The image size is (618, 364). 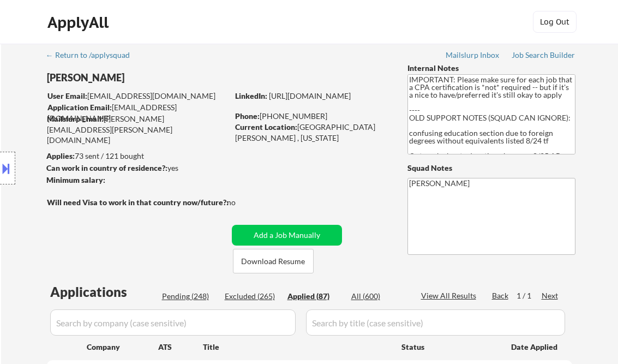 I want to click on div: All (600), so click(x=379, y=296).